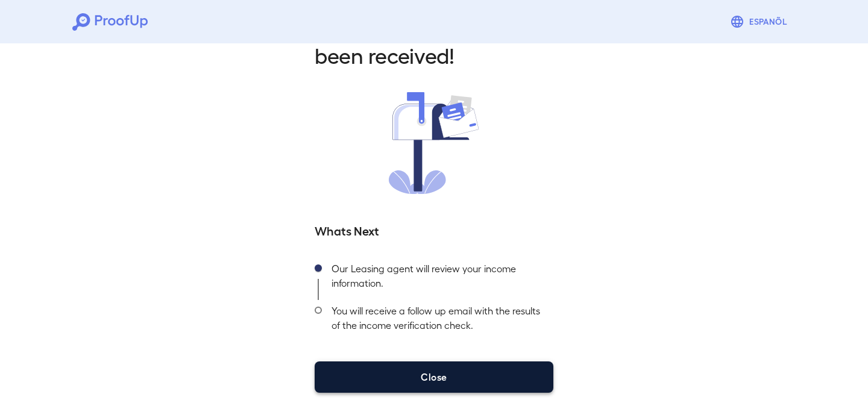 The image size is (868, 412). I want to click on button: Espanõl, so click(760, 22).